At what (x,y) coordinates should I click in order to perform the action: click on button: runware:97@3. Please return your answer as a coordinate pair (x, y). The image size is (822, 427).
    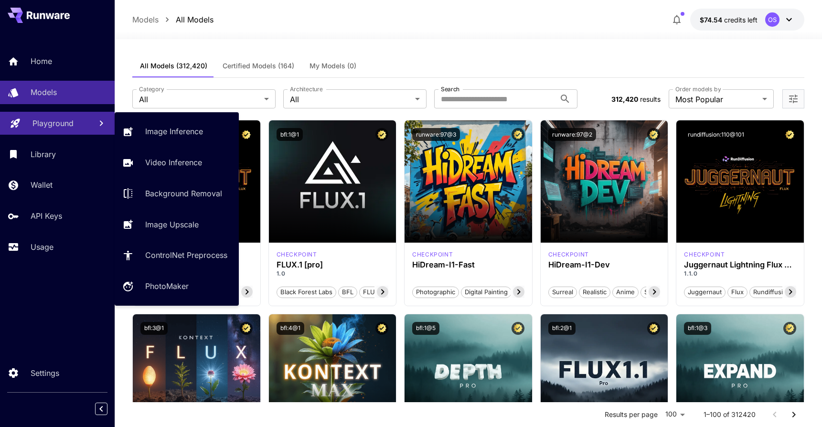
    Looking at the image, I should click on (436, 134).